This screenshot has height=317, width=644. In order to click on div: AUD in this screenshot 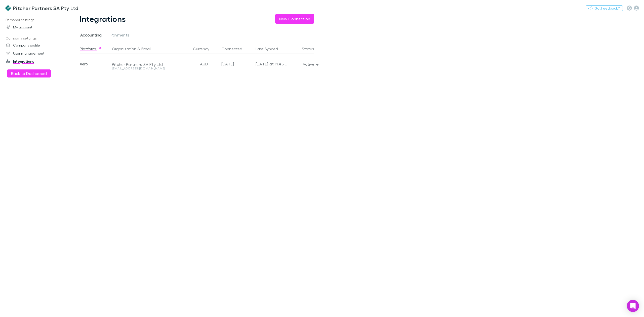, I will do `click(204, 64)`.